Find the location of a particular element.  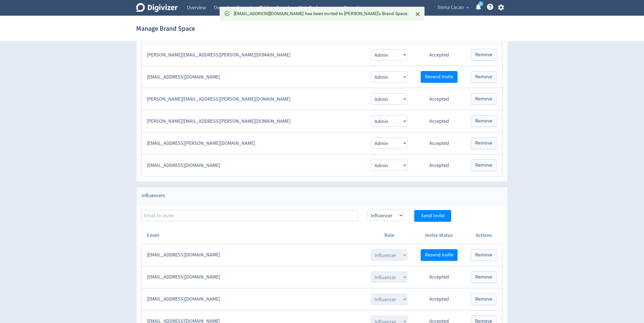

span: expand_more is located at coordinates (468, 8).